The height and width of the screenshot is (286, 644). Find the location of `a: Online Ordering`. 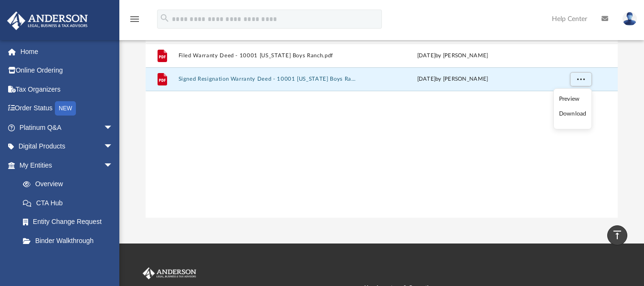

a: Online Ordering is located at coordinates (67, 71).